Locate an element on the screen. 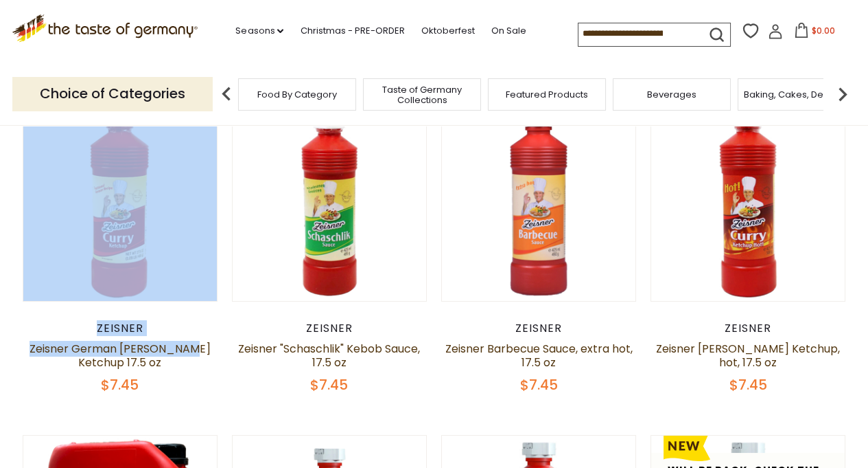 This screenshot has width=868, height=468. span: Taste of Germany Collections is located at coordinates (422, 95).